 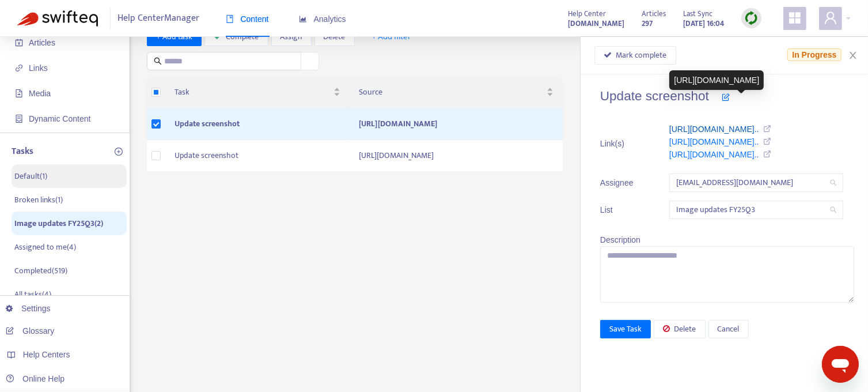 I want to click on span: link, so click(x=19, y=68).